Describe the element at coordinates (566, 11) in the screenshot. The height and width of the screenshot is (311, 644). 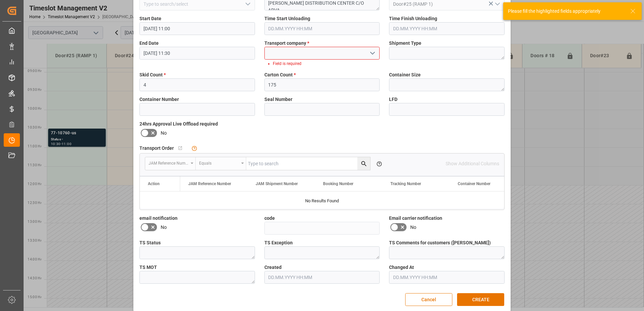
I see `div: Please fill the highlighted fields appropriately` at that location.